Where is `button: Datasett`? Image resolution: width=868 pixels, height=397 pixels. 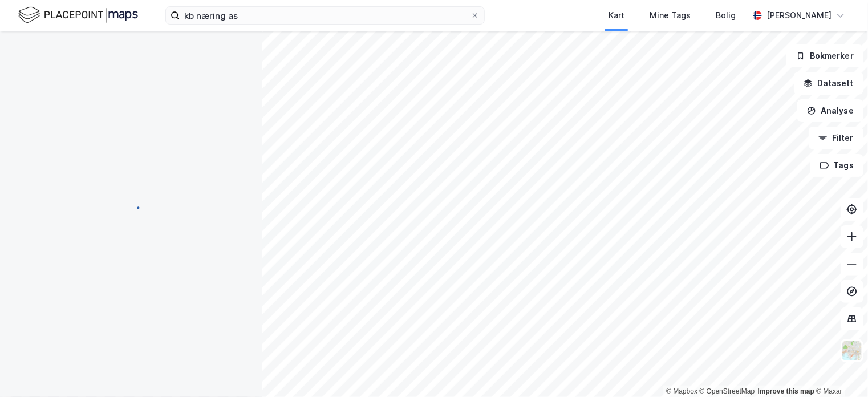 button: Datasett is located at coordinates (828, 83).